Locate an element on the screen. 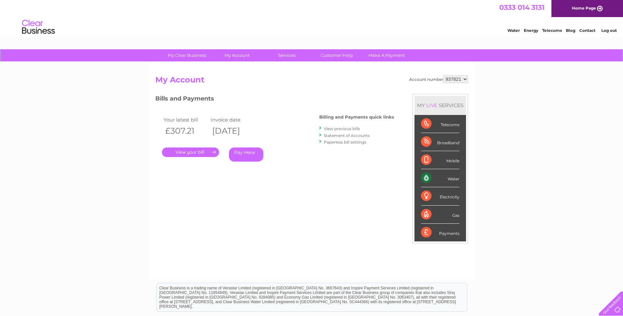 Image resolution: width=623 pixels, height=316 pixels. div: Payments is located at coordinates (440, 233).